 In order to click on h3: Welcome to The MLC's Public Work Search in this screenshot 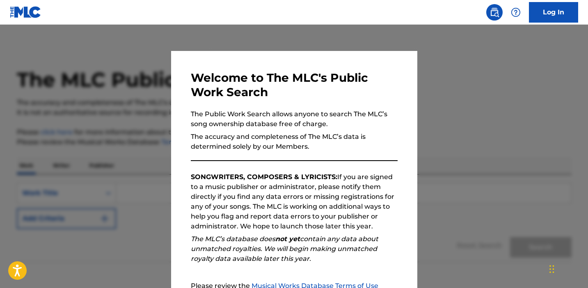, I will do `click(294, 85)`.